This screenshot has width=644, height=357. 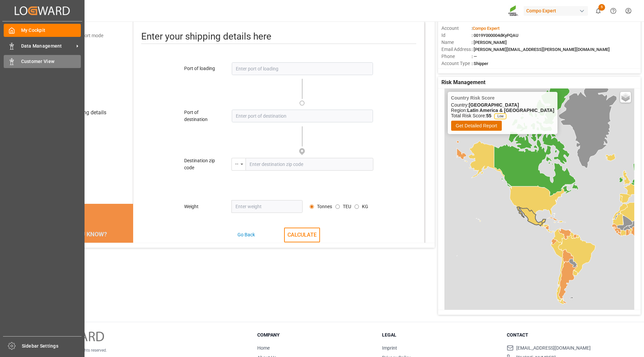 I want to click on span: 5, so click(x=602, y=7).